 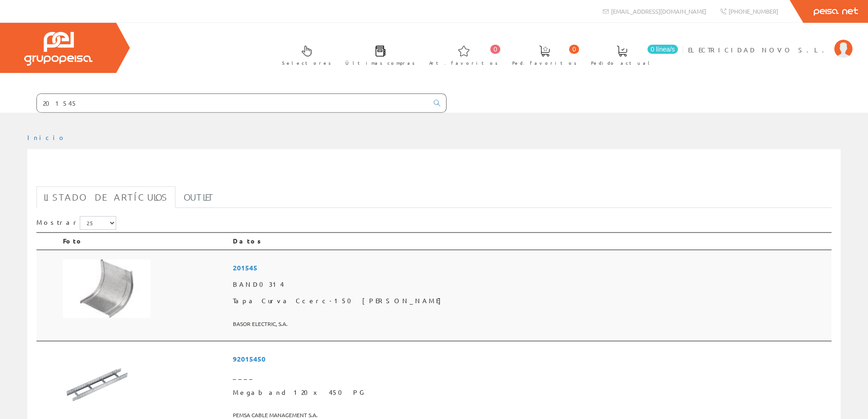 I want to click on th: Datos, so click(x=530, y=241).